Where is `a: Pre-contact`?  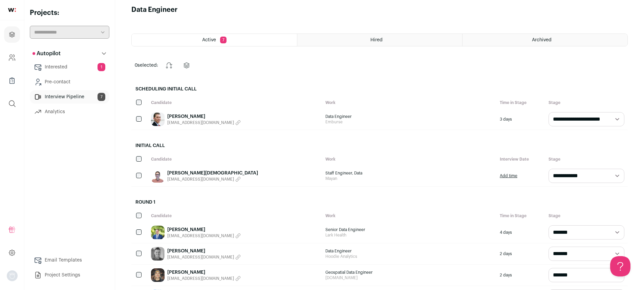
a: Pre-contact is located at coordinates (69, 82).